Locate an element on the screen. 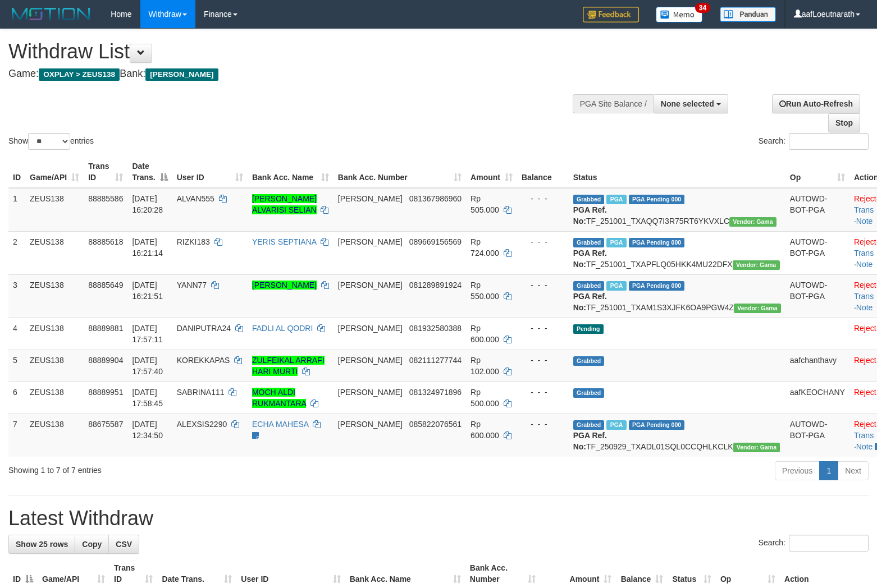 This screenshot has height=588, width=877. td: TF_251001_TXAPFLQ05HKK4MU22DFX is located at coordinates (677, 253).